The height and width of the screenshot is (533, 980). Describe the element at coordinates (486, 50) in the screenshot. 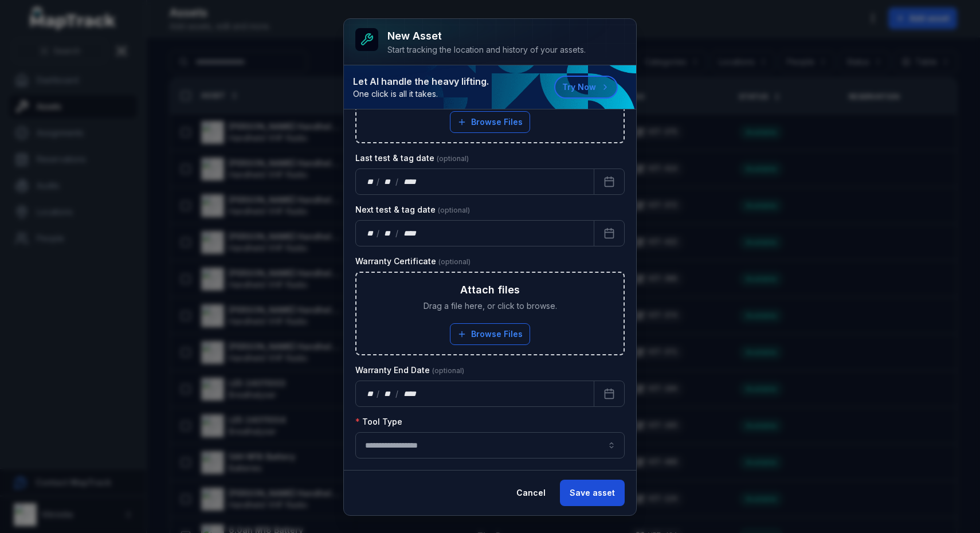

I see `div: Start tracking the location and history of your assets.` at that location.